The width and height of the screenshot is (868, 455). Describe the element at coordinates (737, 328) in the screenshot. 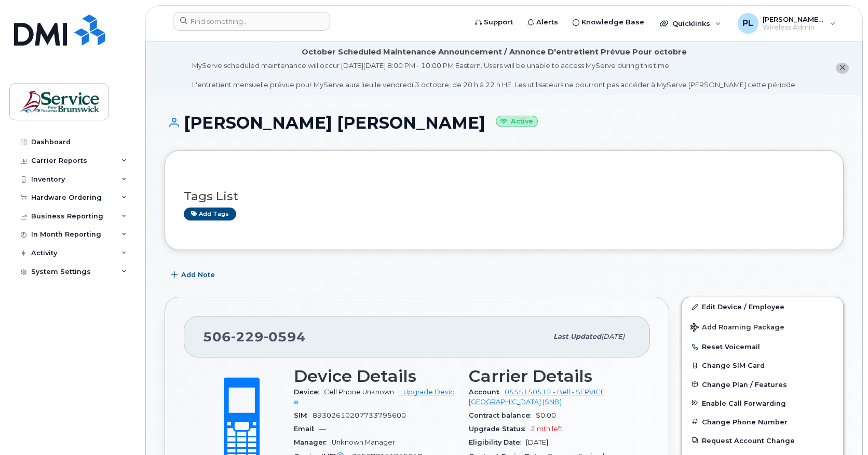

I see `span: Add Roaming Package` at that location.